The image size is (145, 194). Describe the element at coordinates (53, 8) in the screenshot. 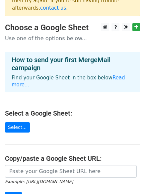

I see `a: contact us` at that location.